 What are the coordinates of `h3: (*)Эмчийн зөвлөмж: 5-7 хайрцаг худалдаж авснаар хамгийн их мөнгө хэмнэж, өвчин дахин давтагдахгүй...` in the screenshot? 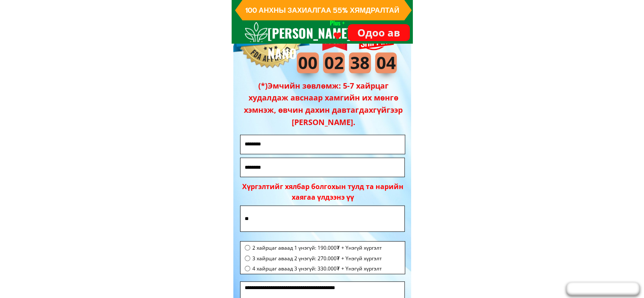 It's located at (324, 103).